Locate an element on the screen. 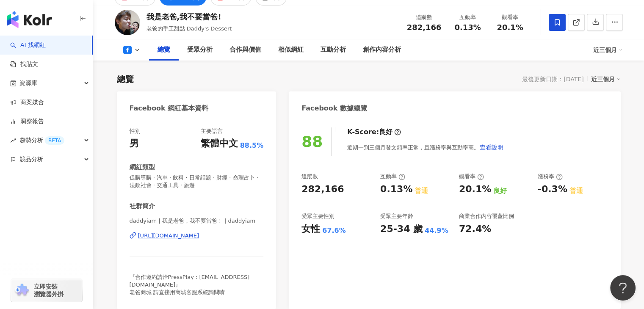 This screenshot has width=644, height=309. div: 女性 is located at coordinates (311, 229).